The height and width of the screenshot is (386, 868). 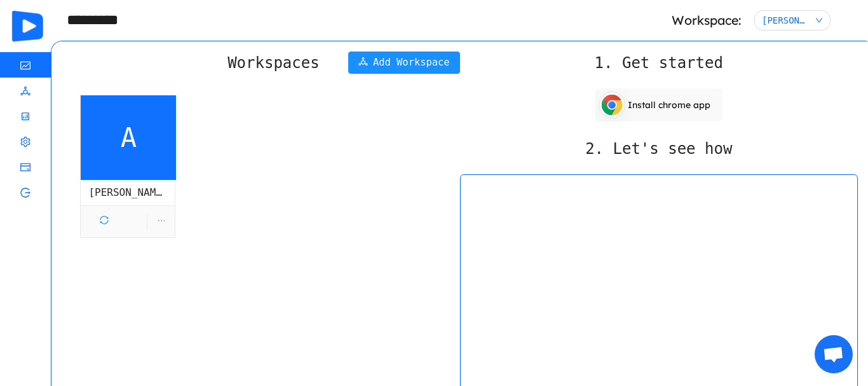 I want to click on span: A, so click(x=128, y=137).